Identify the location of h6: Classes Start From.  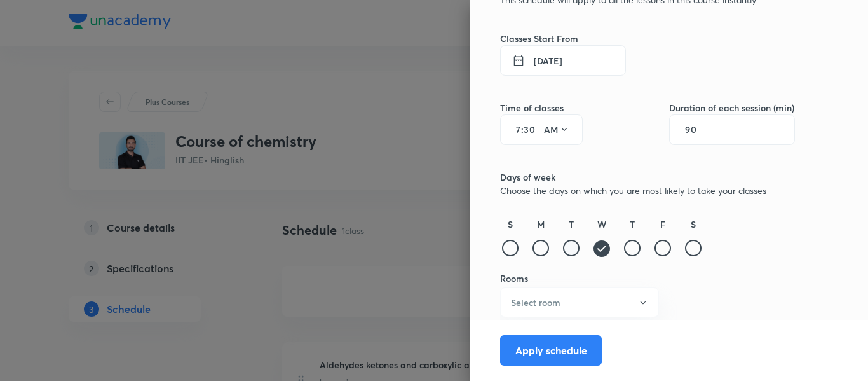
(647, 38).